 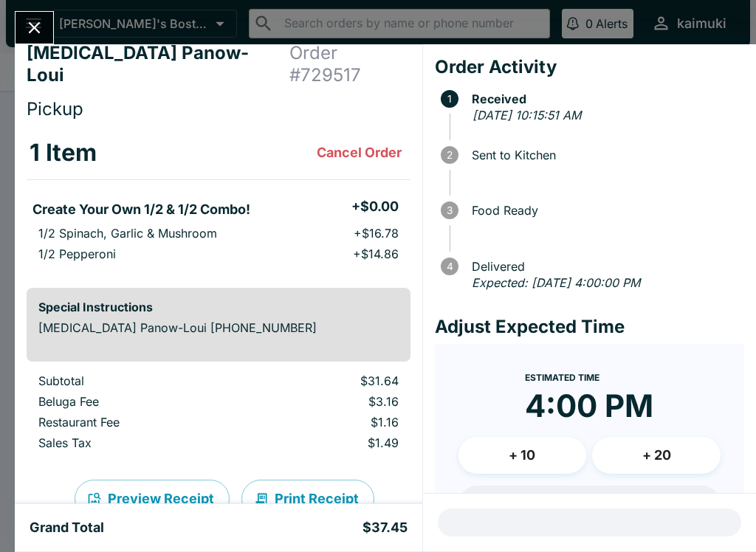 What do you see at coordinates (349, 65) in the screenshot?
I see `h4: Order # 729517` at bounding box center [349, 65].